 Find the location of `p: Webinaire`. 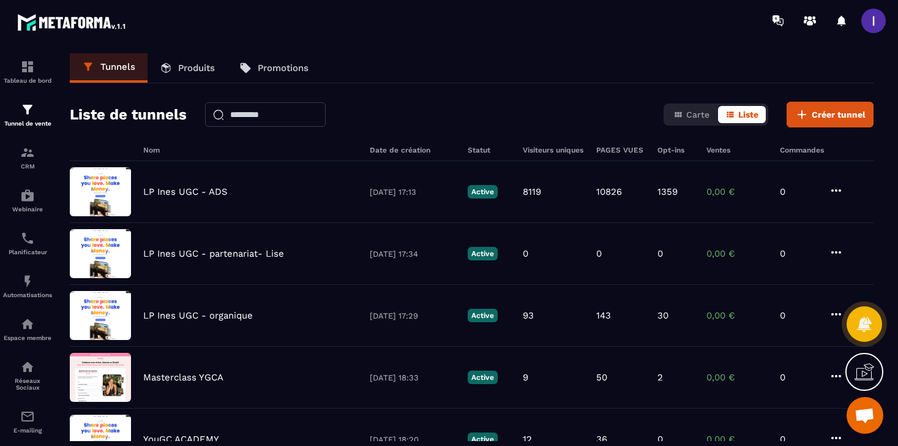

p: Webinaire is located at coordinates (28, 209).